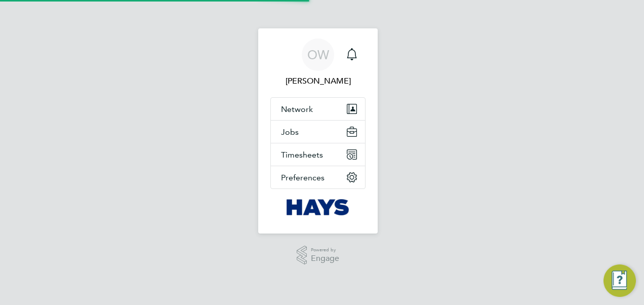 The width and height of the screenshot is (644, 305). Describe the element at coordinates (318, 131) in the screenshot. I see `nav: Main navigation` at that location.